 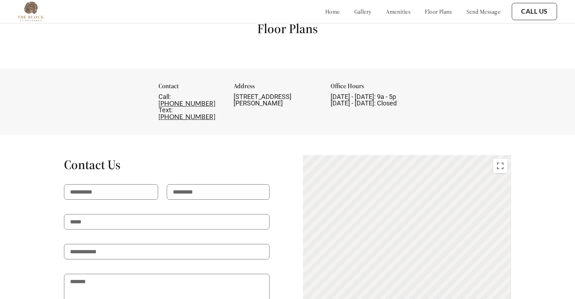 What do you see at coordinates (277, 88) in the screenshot?
I see `div: Address` at bounding box center [277, 88].